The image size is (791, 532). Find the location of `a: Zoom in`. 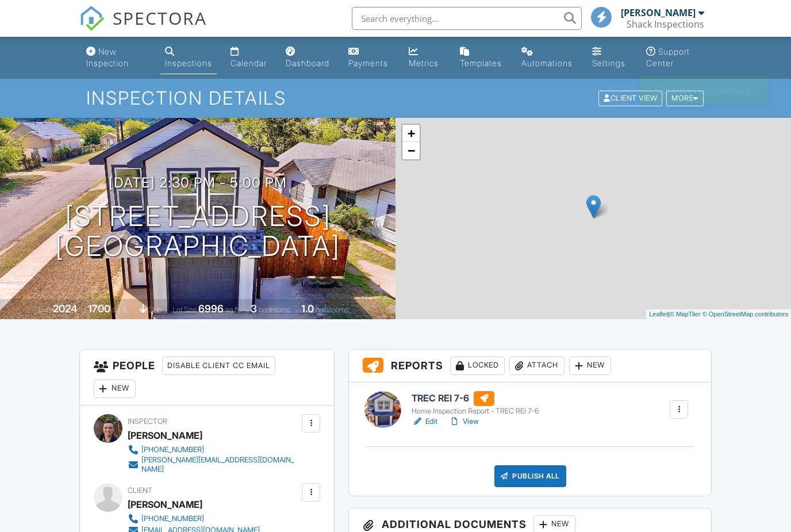

a: Zoom in is located at coordinates (411, 133).